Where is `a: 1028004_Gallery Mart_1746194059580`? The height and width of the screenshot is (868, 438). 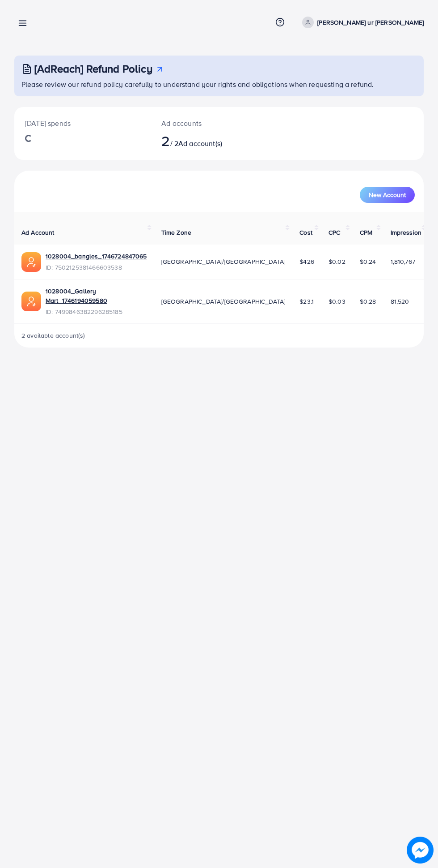
a: 1028004_Gallery Mart_1746194059580 is located at coordinates (96, 296).